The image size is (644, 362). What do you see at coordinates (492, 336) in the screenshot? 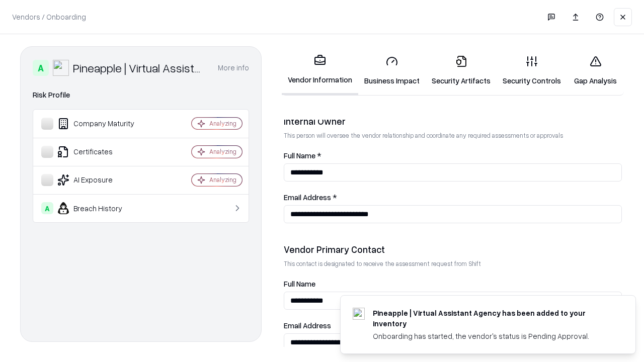
I see `div: Onboarding has started, the vendor's status is Pending Approval.` at bounding box center [492, 336].